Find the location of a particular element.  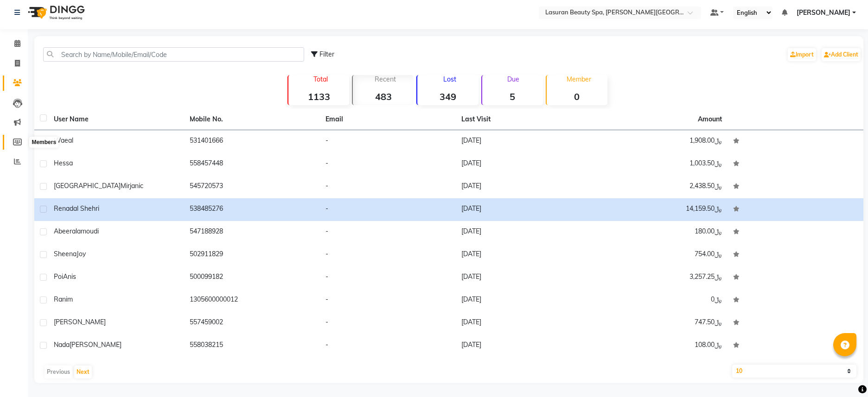

a: Import is located at coordinates (801, 55).